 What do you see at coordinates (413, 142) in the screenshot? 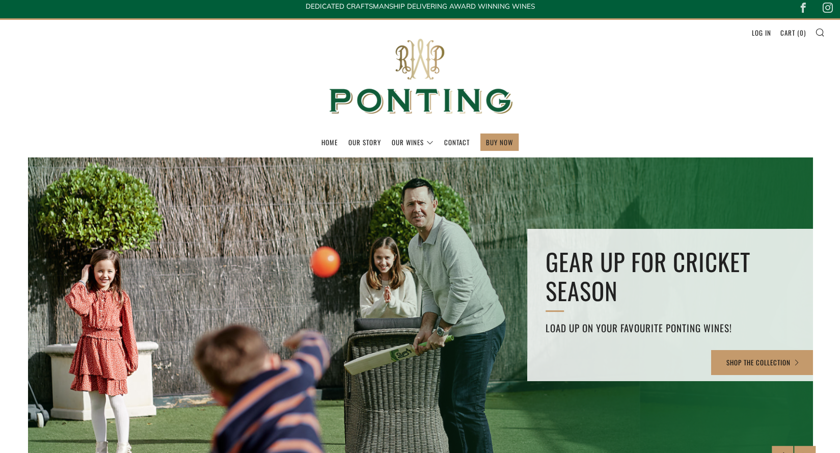
I see `a: Our Wines` at bounding box center [413, 142].